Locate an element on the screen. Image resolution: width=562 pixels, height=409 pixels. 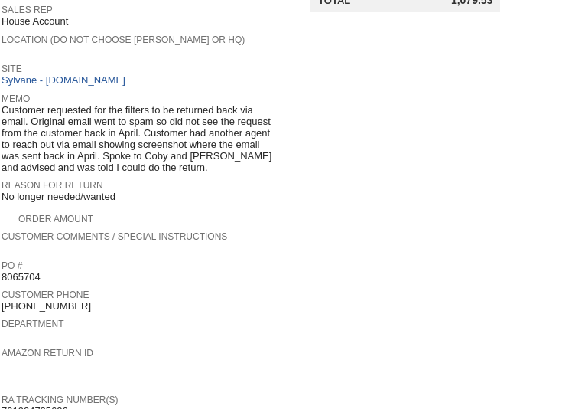
span: 8065704 is located at coordinates (21, 277).